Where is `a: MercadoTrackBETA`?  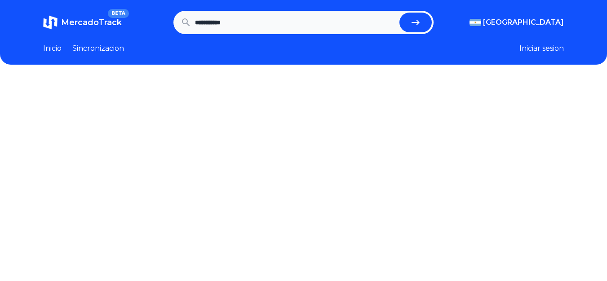 a: MercadoTrackBETA is located at coordinates (82, 22).